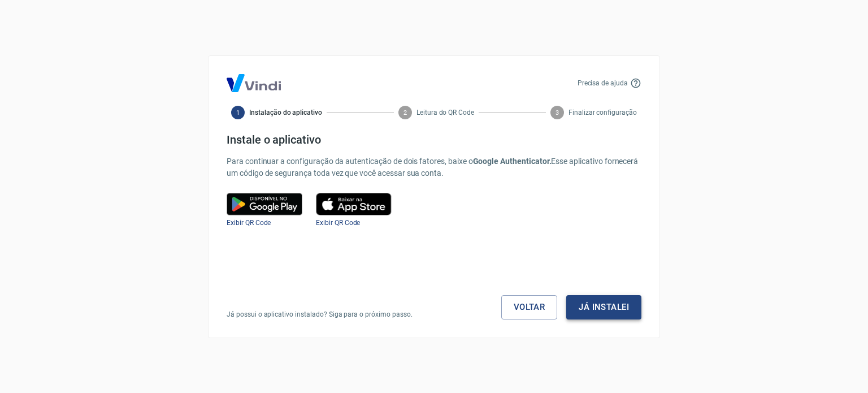  I want to click on text: 2, so click(406, 112).